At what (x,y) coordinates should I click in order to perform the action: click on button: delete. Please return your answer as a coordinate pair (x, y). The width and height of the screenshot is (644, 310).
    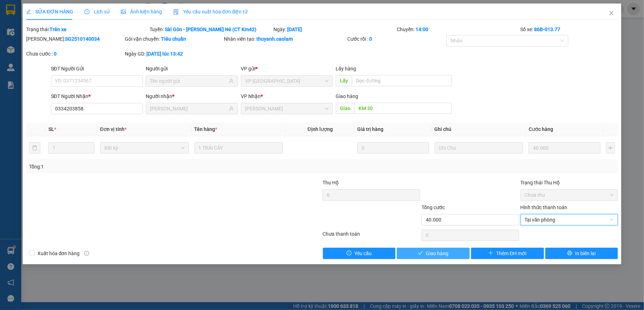
    Looking at the image, I should click on (35, 148).